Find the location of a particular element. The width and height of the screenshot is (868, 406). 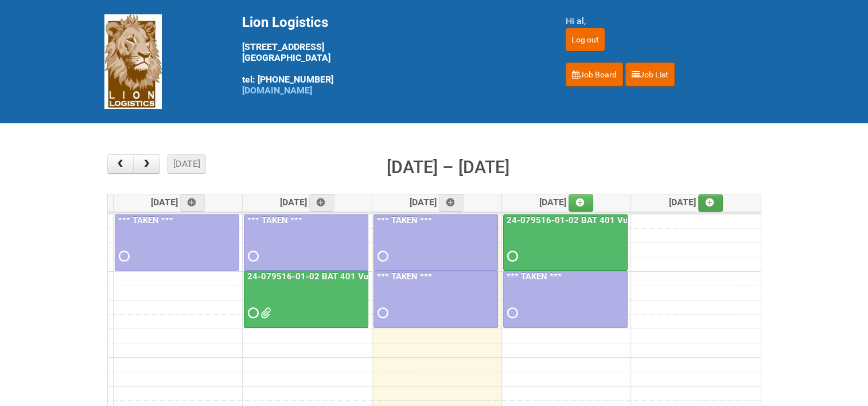

input: Log out is located at coordinates (585, 40).